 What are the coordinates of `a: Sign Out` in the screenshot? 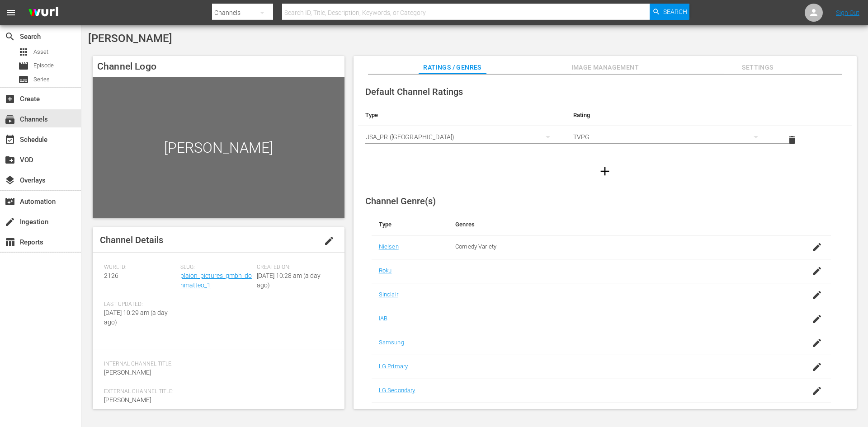 It's located at (848, 12).